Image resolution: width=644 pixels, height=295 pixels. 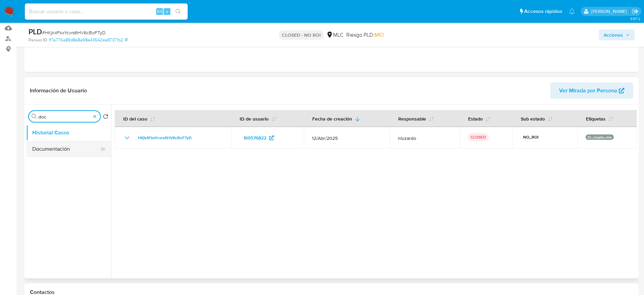 I want to click on b: Person ID, so click(x=38, y=40).